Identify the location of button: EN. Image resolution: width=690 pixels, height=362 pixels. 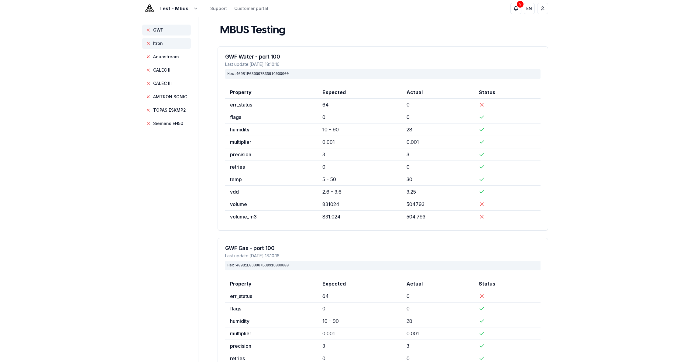
(529, 9).